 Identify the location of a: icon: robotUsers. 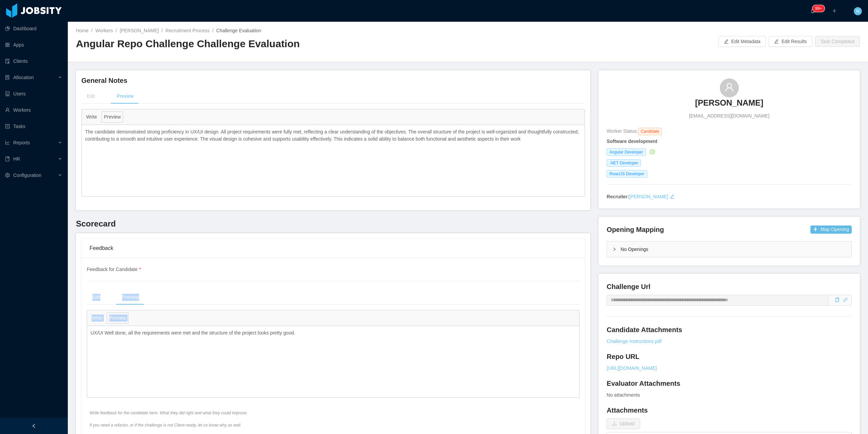
(34, 94).